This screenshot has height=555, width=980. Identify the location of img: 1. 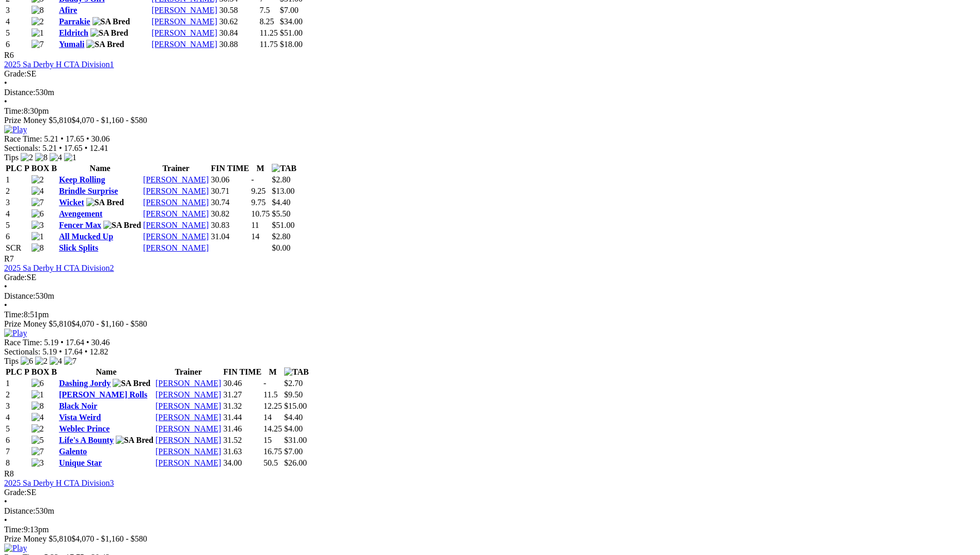
(38, 395).